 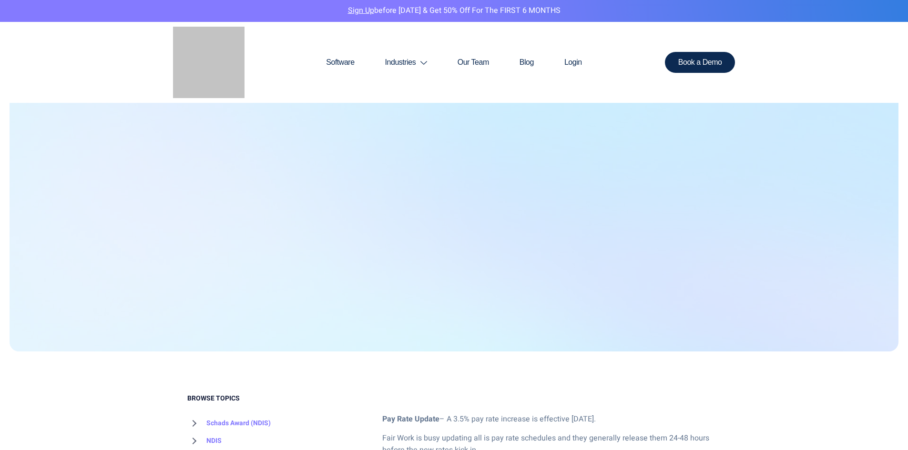 I want to click on a: Book a Demo, so click(x=700, y=62).